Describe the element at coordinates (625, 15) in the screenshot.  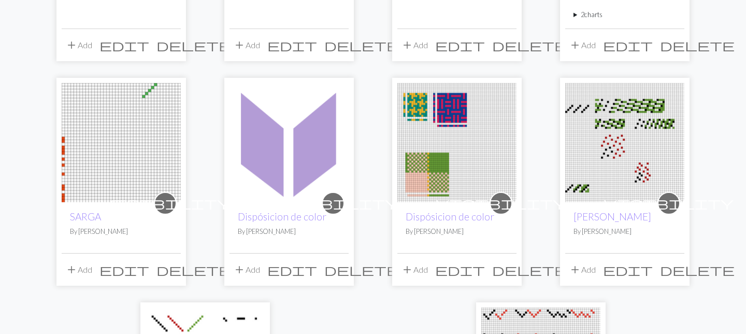
I see `summary: 2charts` at that location.